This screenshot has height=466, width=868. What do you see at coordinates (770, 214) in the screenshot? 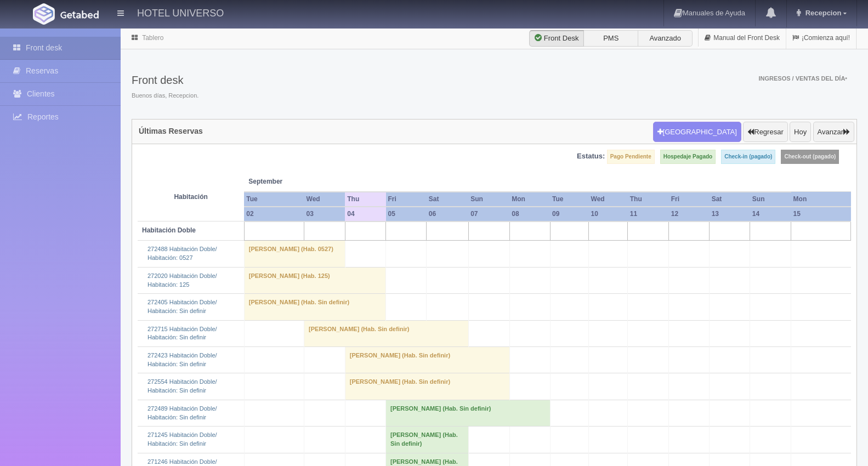
I see `th: 14` at bounding box center [770, 214].